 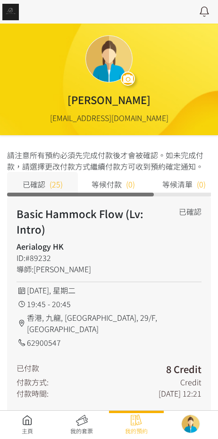 I want to click on div: 付款方式:, so click(x=32, y=382).